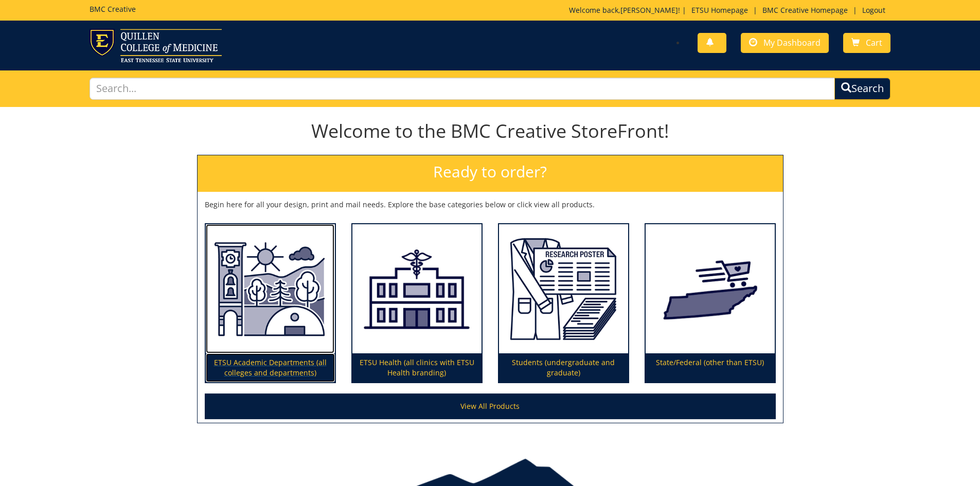 This screenshot has width=980, height=486. What do you see at coordinates (730, 10) in the screenshot?
I see `p: Welcome back, ! | | |` at bounding box center [730, 10].